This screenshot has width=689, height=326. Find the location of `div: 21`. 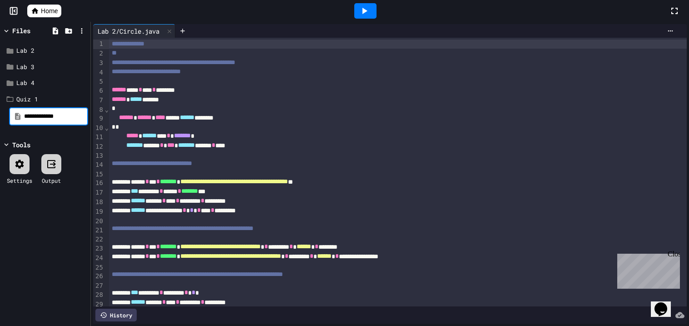

div: 21 is located at coordinates (99, 230).